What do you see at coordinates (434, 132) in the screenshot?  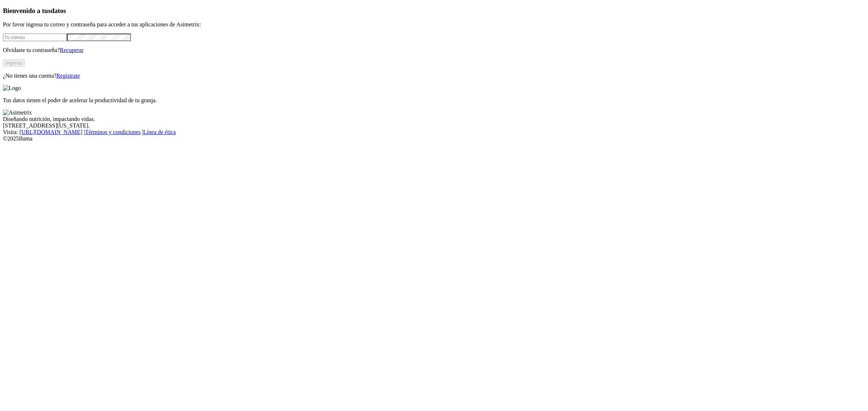 I see `div: Visita : | |` at bounding box center [434, 132].